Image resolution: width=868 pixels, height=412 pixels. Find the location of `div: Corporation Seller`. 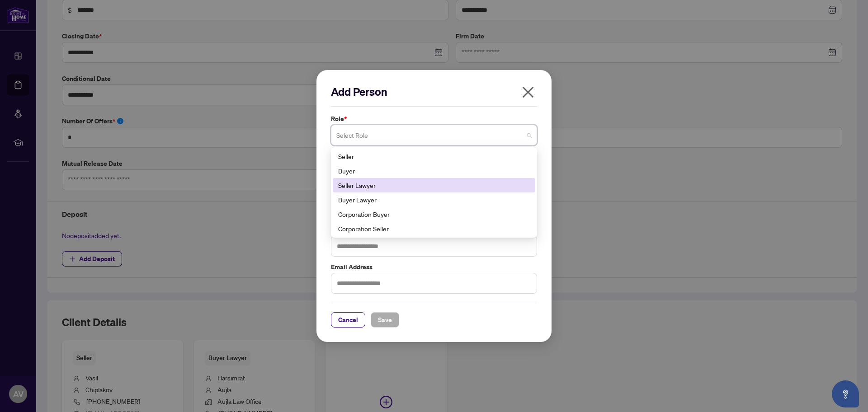

div: Corporation Seller is located at coordinates (434, 228).